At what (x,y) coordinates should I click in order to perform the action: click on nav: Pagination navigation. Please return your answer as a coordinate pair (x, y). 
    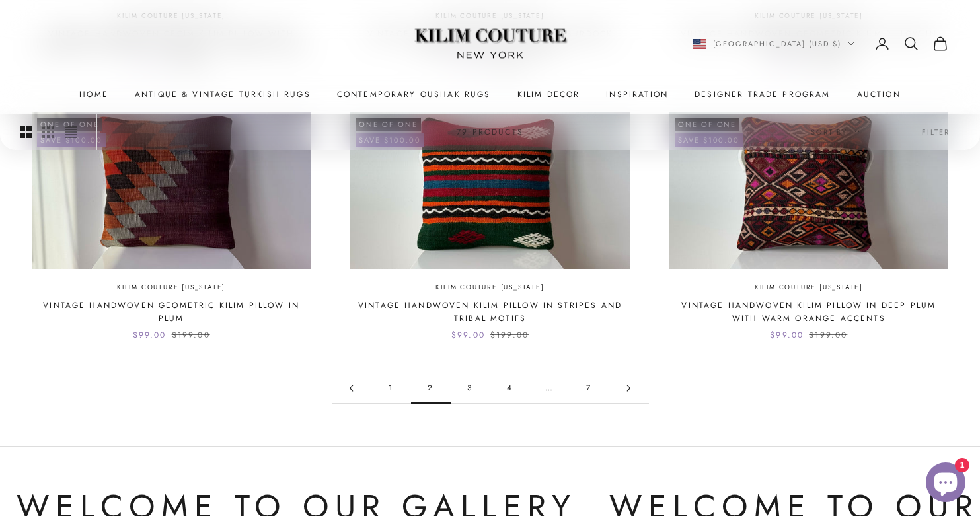
    Looking at the image, I should click on (490, 388).